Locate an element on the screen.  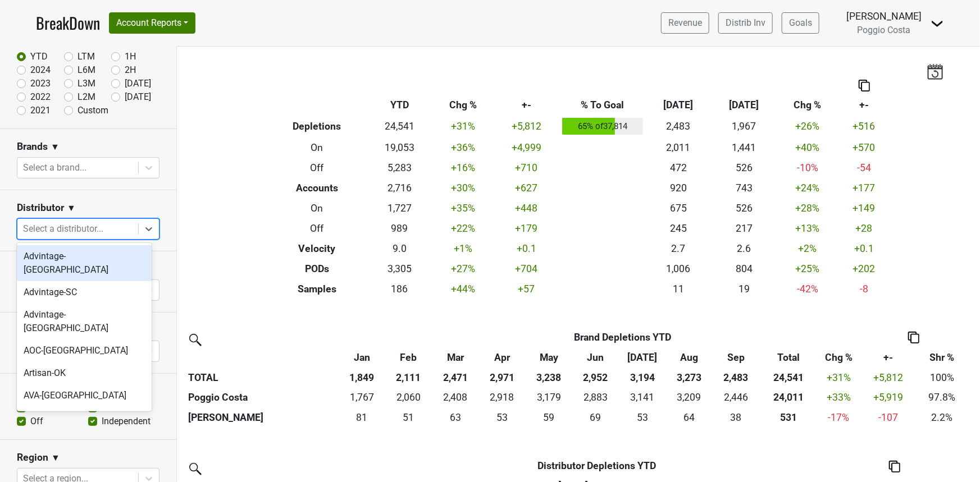
th: PODs is located at coordinates (317, 268).